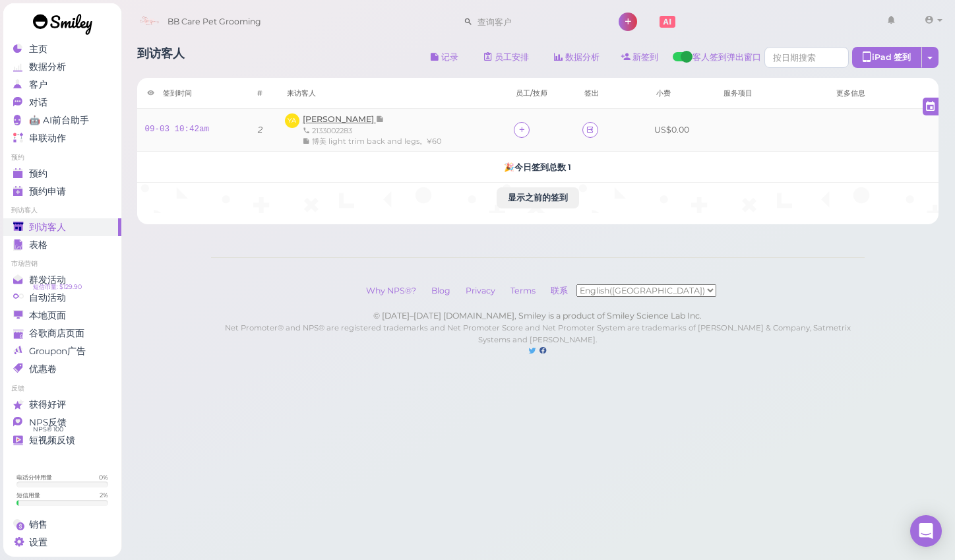  Describe the element at coordinates (440, 290) in the screenshot. I see `a: Blog` at that location.